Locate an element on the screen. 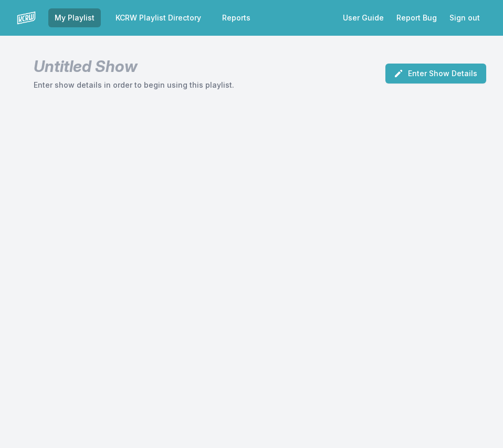 The width and height of the screenshot is (503, 448). h1: Untitled Show is located at coordinates (134, 66).